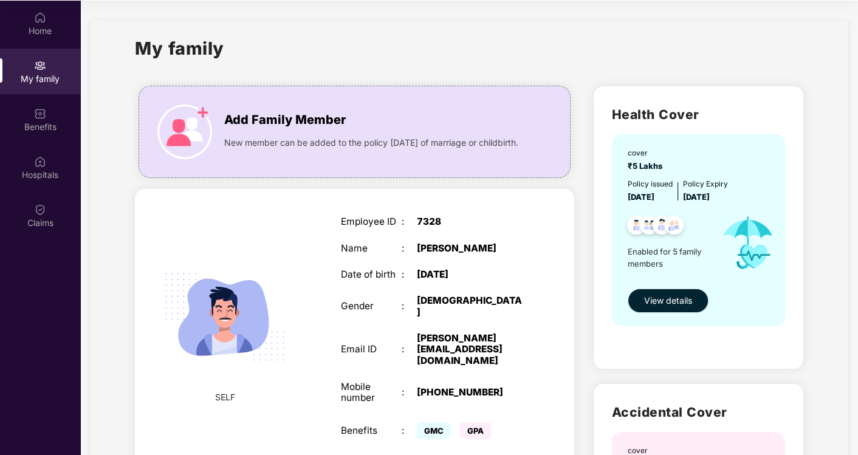 This screenshot has width=858, height=455. I want to click on img: svg+xml;base64,PHN2ZyBpZD0iQ2xhaW0iIHhtbG5zPSJodHRwOi8vd3d3LnczLm9yZy8yMDAwL3N2ZyIgd2lkdGg9IjIwIi..., so click(40, 210).